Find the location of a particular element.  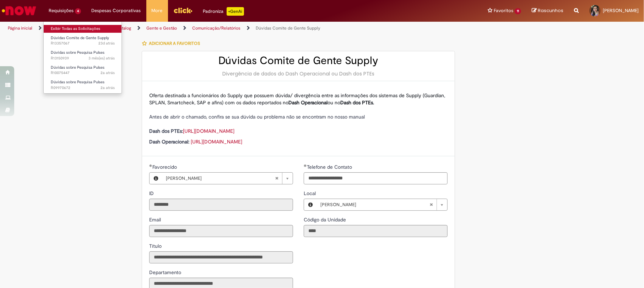

span: Dúvidas Comite de Gente Supply is located at coordinates (80, 38).